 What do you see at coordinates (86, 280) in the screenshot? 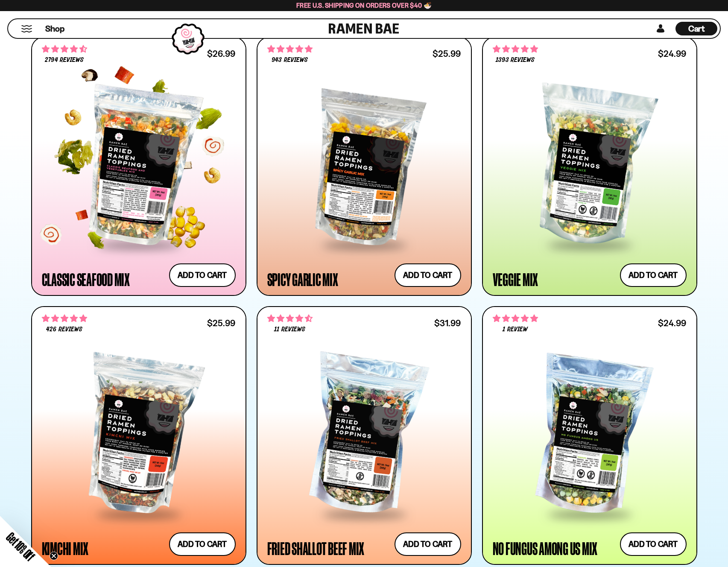
I see `div: Classic Seafood Mix` at bounding box center [86, 280].